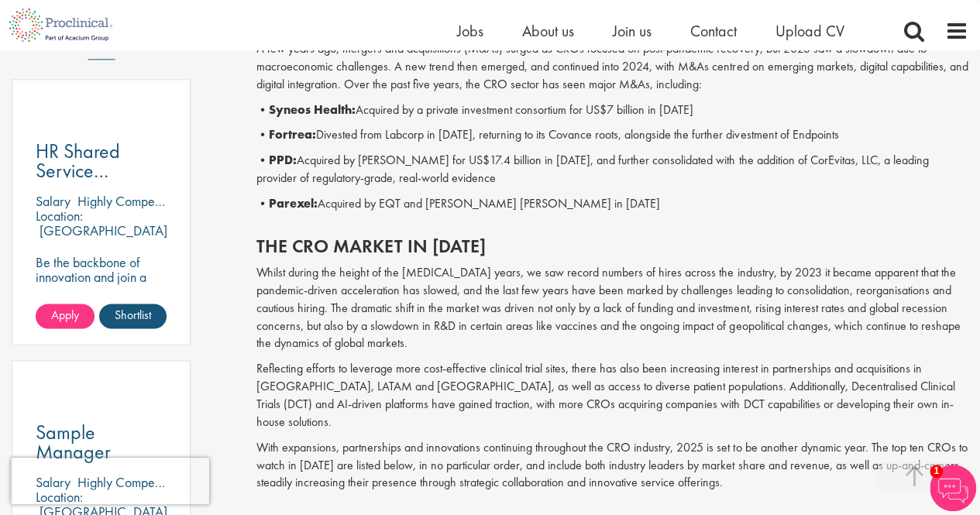 The width and height of the screenshot is (980, 515). I want to click on p: With expansions, partnerships and innovations continuing throughout the CRO industry, 2025 is set..., so click(611, 466).